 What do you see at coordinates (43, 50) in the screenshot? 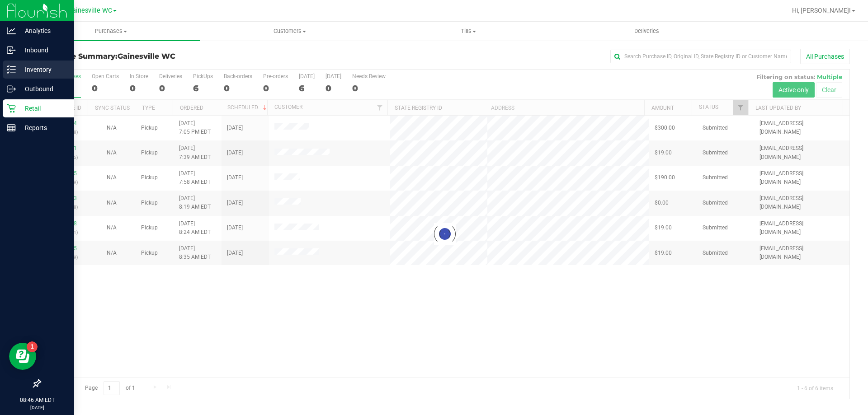
I see `p: Inbound` at bounding box center [43, 50].